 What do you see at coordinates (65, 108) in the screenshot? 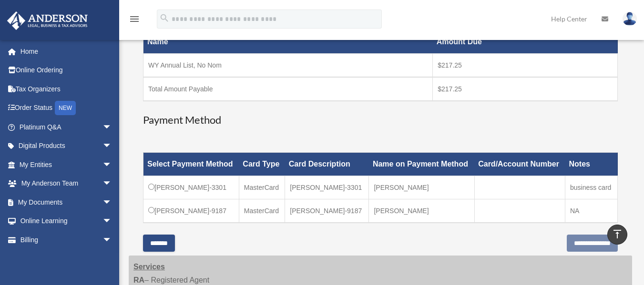
I see `div: NEW` at bounding box center [65, 108].